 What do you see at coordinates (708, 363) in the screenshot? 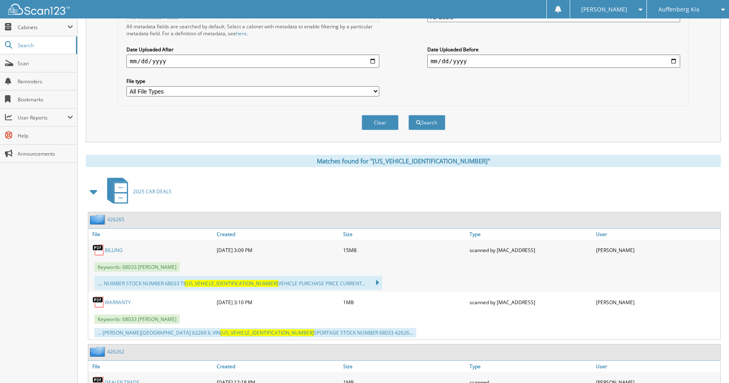
I see `div: Chat Widget` at bounding box center [708, 363].